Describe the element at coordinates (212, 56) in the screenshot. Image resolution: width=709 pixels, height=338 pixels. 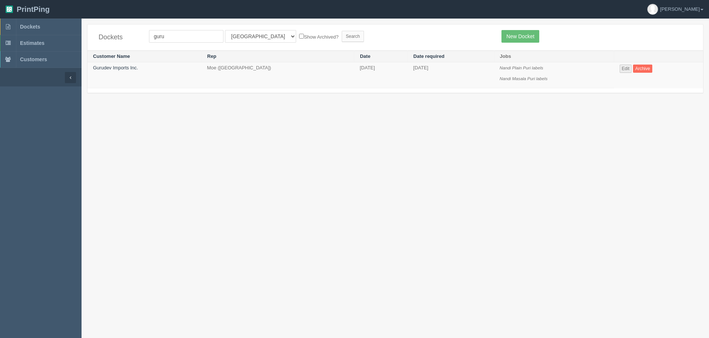
I see `a: Rep` at that location.